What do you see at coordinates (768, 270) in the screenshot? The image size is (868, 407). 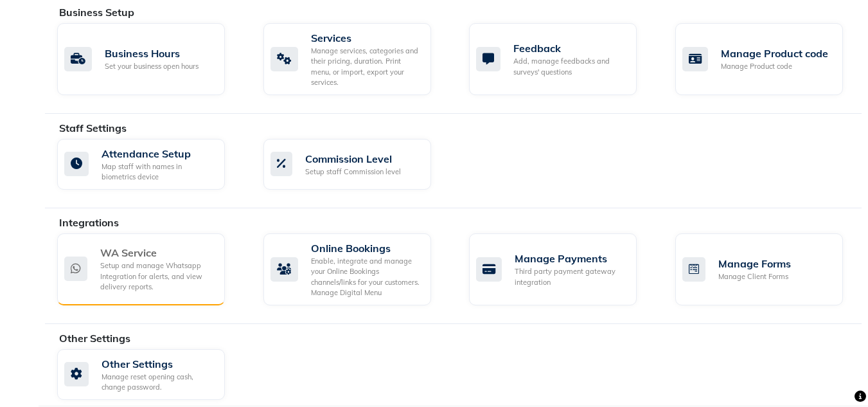 I see `a: Manage FormsManage Client Forms` at bounding box center [768, 270].